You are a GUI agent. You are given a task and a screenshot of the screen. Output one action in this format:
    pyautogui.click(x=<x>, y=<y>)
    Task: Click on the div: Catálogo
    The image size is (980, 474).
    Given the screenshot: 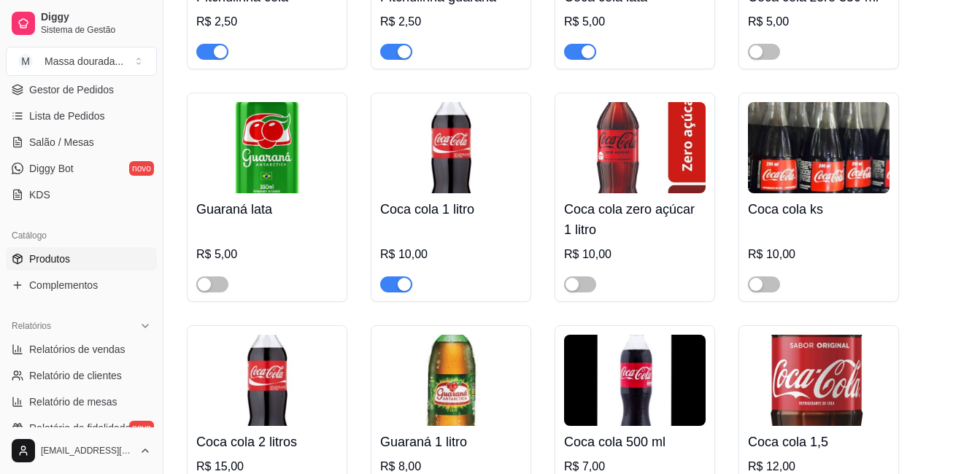 What is the action you would take?
    pyautogui.click(x=81, y=236)
    